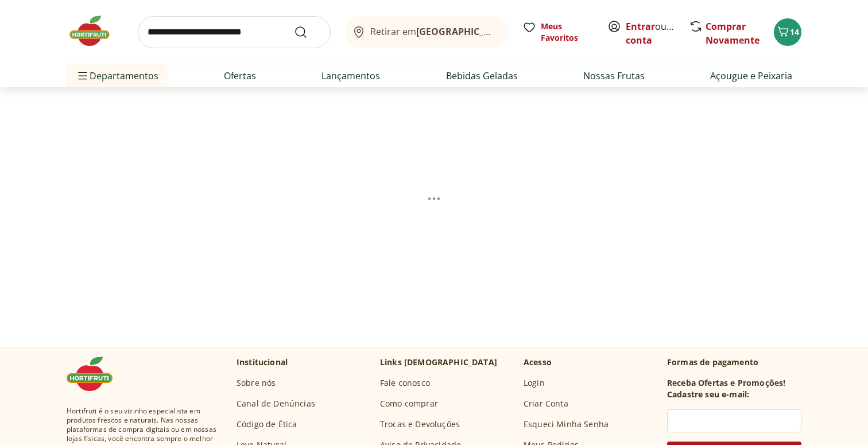 This screenshot has width=868, height=445. I want to click on h3: Cadastre seu e-mail:, so click(708, 394).